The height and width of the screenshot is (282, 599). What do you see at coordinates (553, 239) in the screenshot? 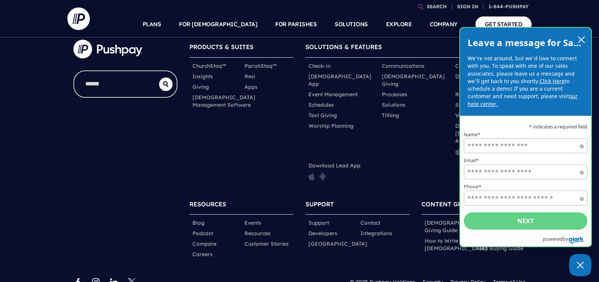
I see `span: powered` at bounding box center [553, 239].